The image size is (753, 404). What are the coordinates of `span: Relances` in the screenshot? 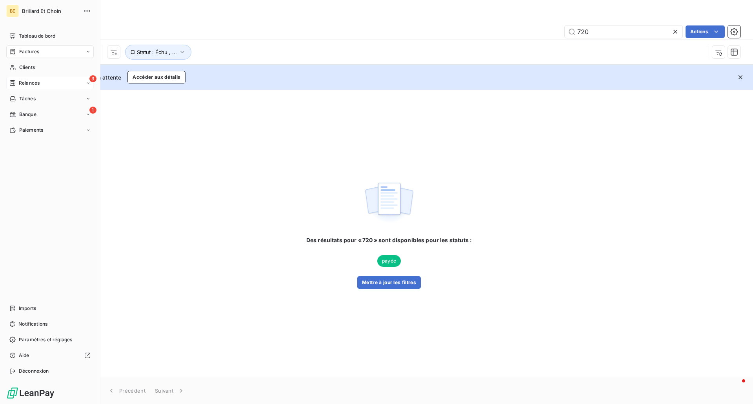 It's located at (29, 83).